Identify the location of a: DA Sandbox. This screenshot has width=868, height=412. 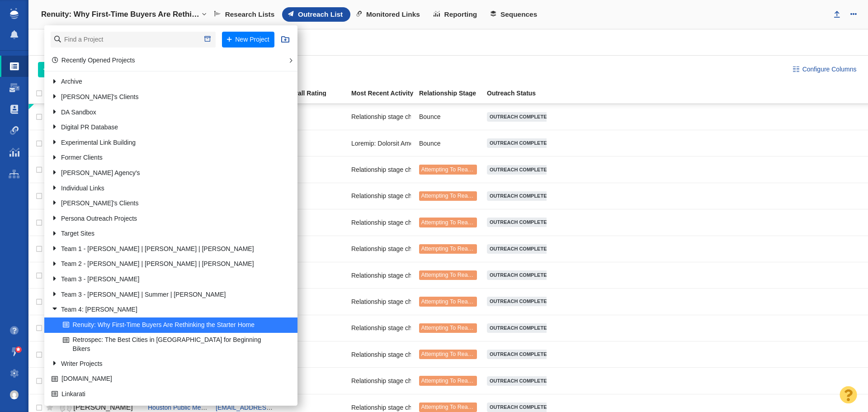
(164, 112).